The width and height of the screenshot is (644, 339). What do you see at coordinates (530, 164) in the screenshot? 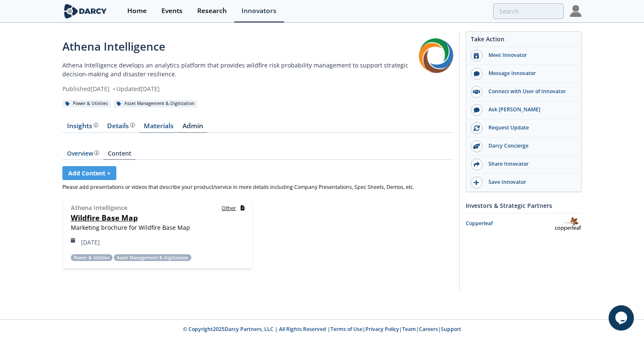
I see `div: Share Innovator` at bounding box center [530, 164].